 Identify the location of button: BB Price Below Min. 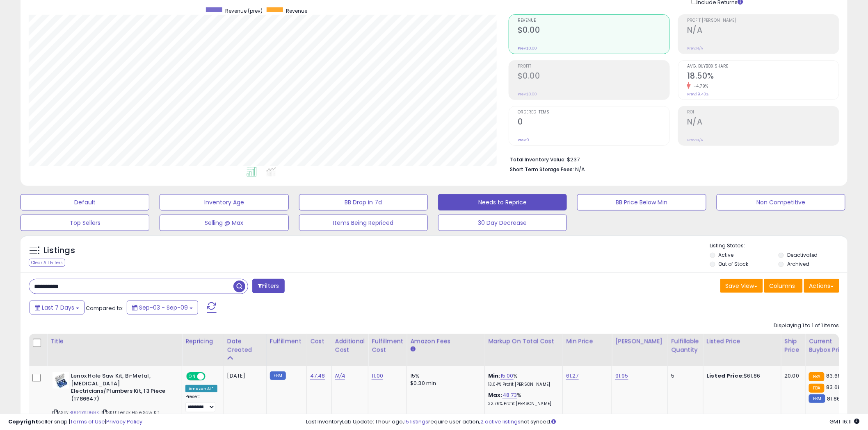
(642, 202).